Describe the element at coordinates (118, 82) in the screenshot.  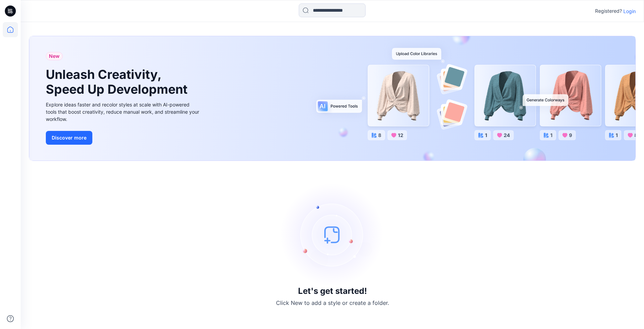
I see `h1: Unleash Creativity, Speed Up Development` at that location.